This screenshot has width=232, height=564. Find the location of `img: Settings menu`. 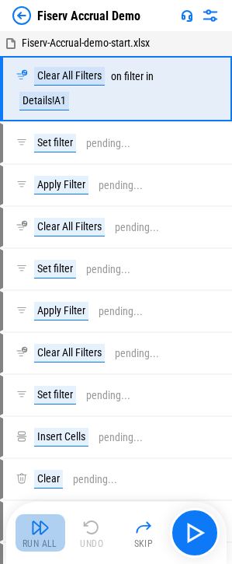

img: Settings menu is located at coordinates (211, 16).